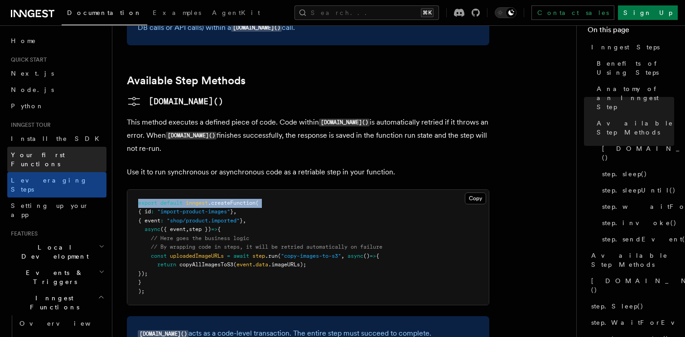  What do you see at coordinates (61, 323) in the screenshot?
I see `a: Overview` at bounding box center [61, 323].